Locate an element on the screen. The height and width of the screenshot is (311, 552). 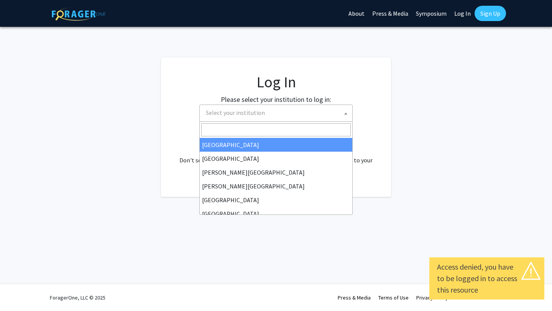
a: Terms of Use is located at coordinates (393, 298).